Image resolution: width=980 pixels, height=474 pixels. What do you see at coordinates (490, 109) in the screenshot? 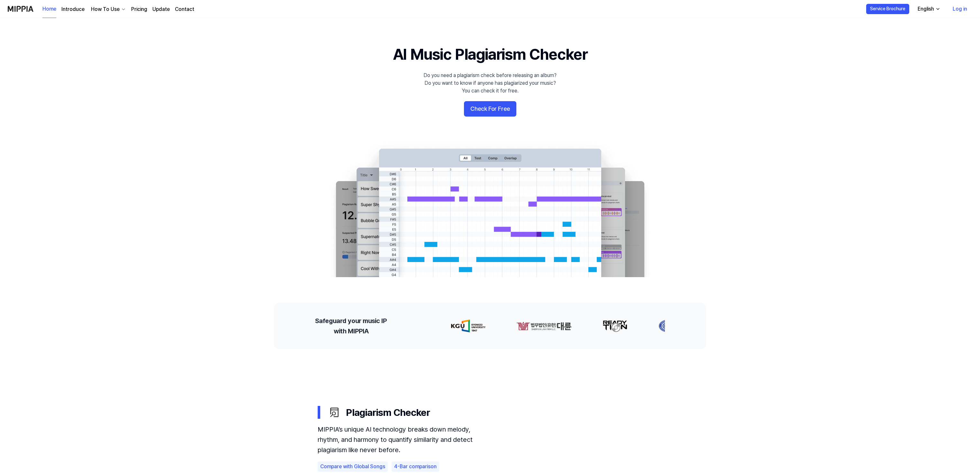
I see `button: Check For Free` at bounding box center [490, 109].